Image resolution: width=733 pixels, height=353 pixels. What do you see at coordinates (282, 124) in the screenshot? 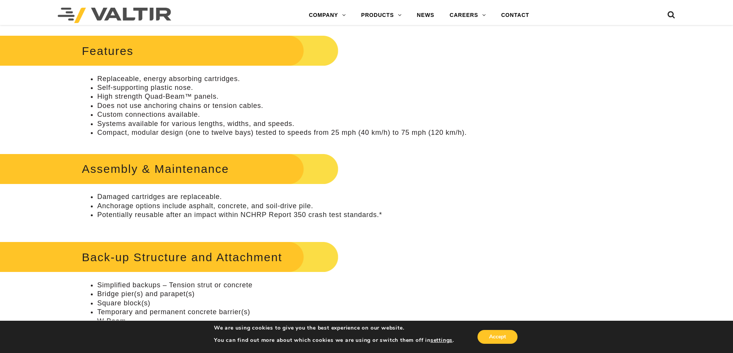
I see `li: Systems available for various lengths, widths, and speeds.` at bounding box center [282, 124].